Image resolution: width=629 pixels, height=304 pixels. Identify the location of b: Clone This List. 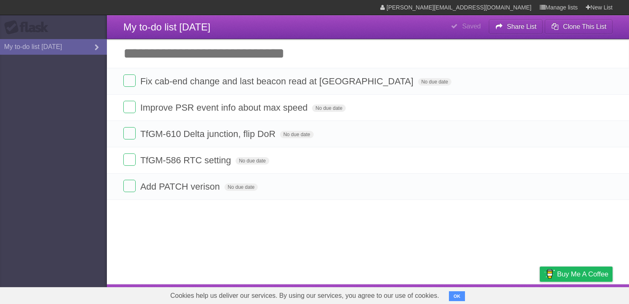
(585, 26).